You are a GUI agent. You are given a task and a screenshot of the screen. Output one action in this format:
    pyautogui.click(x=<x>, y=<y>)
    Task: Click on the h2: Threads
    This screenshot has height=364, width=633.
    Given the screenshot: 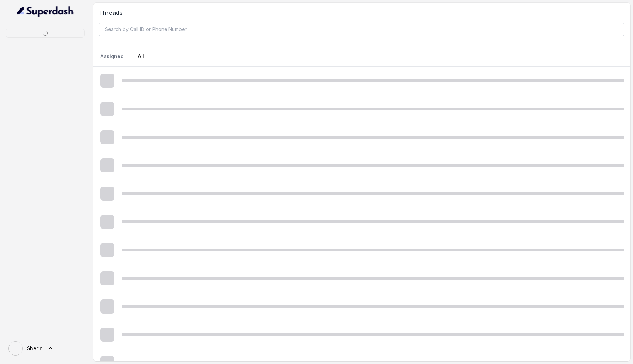 What is the action you would take?
    pyautogui.click(x=361, y=13)
    